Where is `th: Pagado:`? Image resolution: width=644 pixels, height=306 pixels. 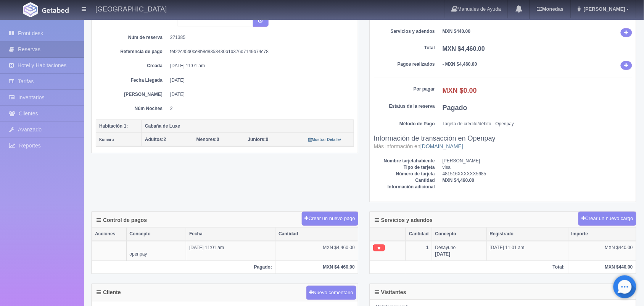
th: Pagado: is located at coordinates (183, 267).